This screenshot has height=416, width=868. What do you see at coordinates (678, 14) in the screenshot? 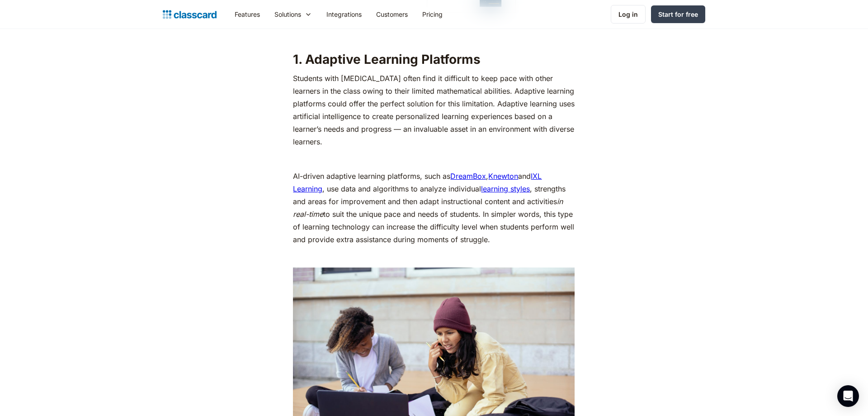
I see `div: Start for free` at bounding box center [678, 14].